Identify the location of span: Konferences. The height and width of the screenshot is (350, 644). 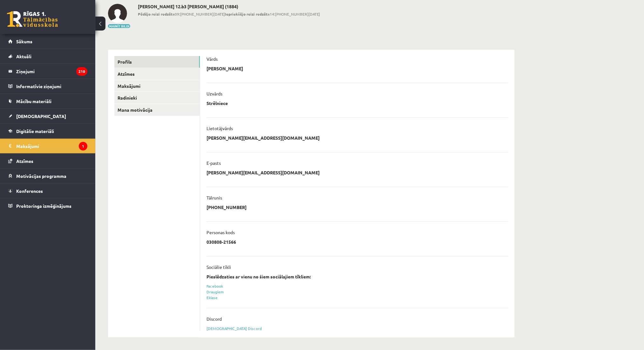
(30, 191).